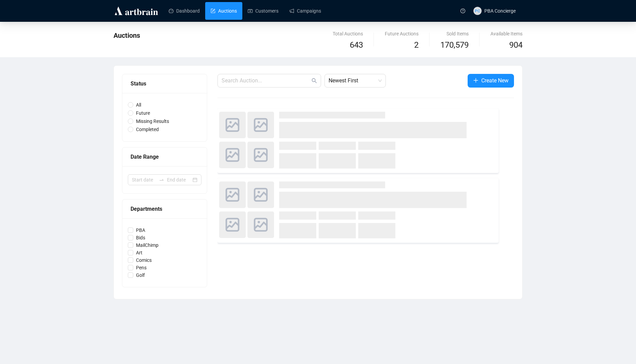 The height and width of the screenshot is (364, 636). Describe the element at coordinates (356, 45) in the screenshot. I see `span: 643` at that location.